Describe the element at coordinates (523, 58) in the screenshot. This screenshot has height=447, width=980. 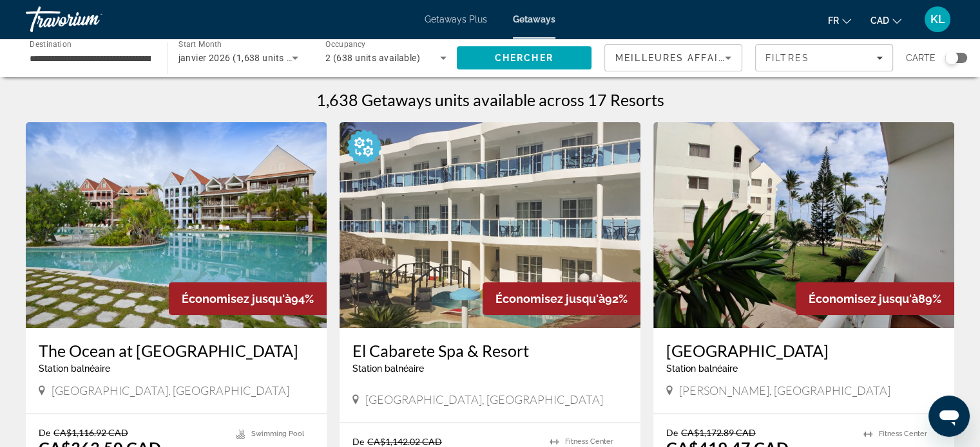
I see `span: Chercher` at that location.